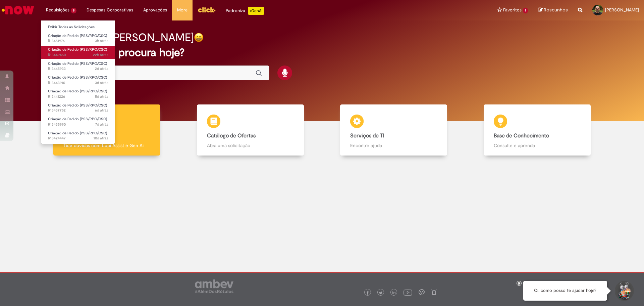 The height and width of the screenshot is (306, 644). I want to click on span: 1, so click(526, 10).